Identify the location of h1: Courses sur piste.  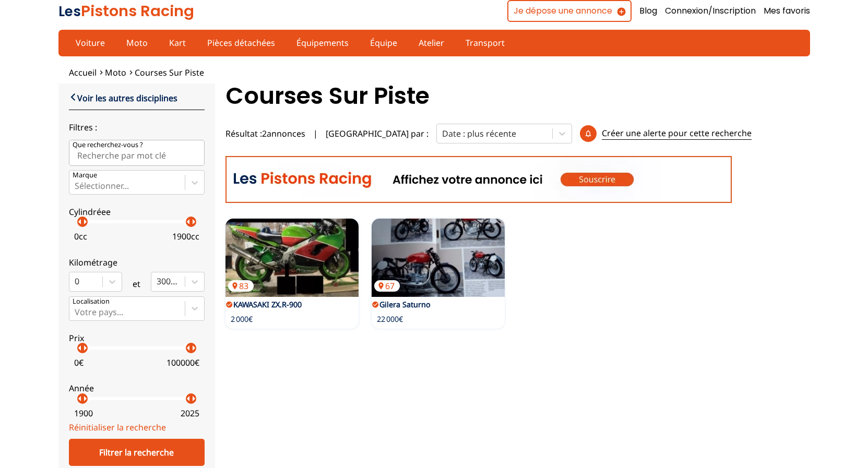
(518, 96).